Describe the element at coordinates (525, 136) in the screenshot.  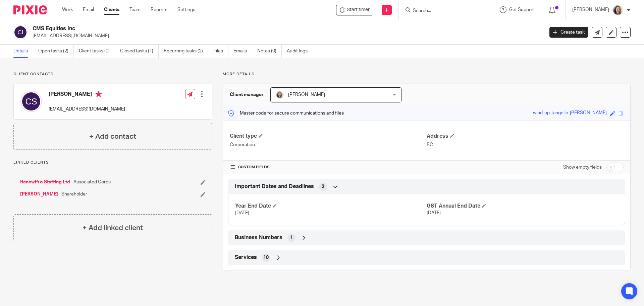
I see `h4: Address` at that location.